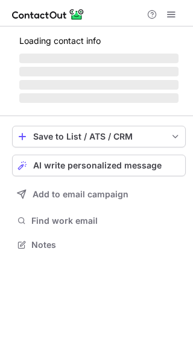 This screenshot has width=193, height=361. What do you see at coordinates (106, 221) in the screenshot?
I see `span: Find work email` at bounding box center [106, 221].